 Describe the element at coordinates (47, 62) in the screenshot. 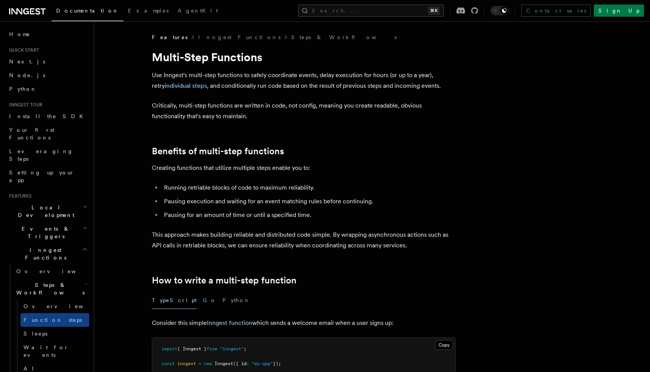

I see `a: Next.js` at that location.